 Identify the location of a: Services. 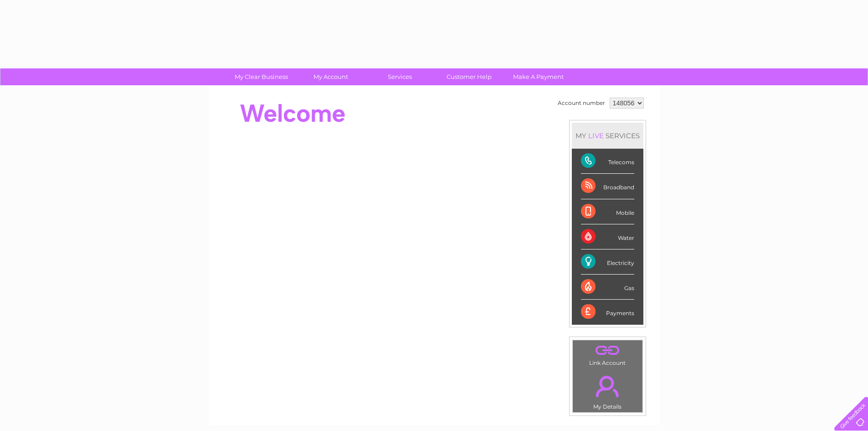
(400, 77).